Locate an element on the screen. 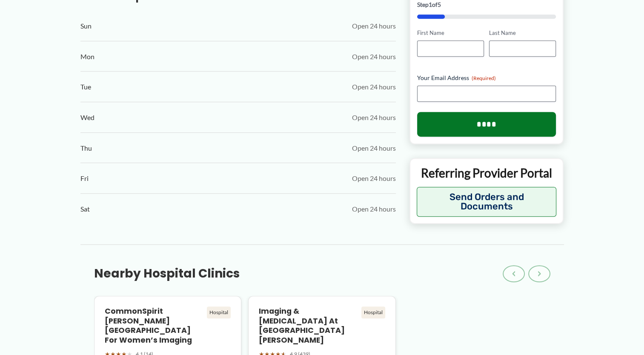 The height and width of the screenshot is (355, 644). button: Send Orders and Documents is located at coordinates (487, 202).